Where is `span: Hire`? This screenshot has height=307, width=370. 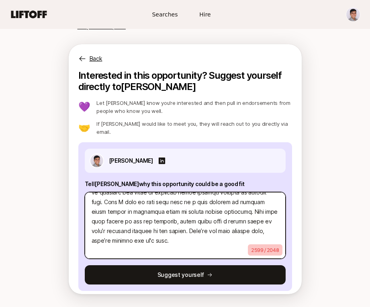 span: Hire is located at coordinates (205, 14).